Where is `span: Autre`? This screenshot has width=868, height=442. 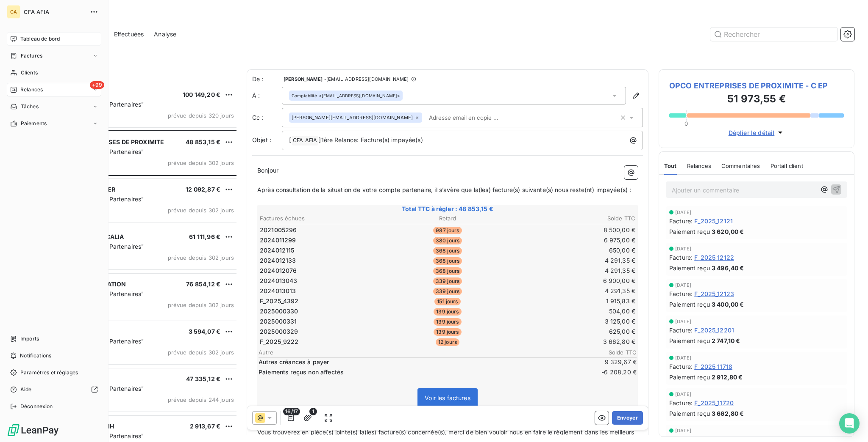
span: Autre is located at coordinates (422, 352).